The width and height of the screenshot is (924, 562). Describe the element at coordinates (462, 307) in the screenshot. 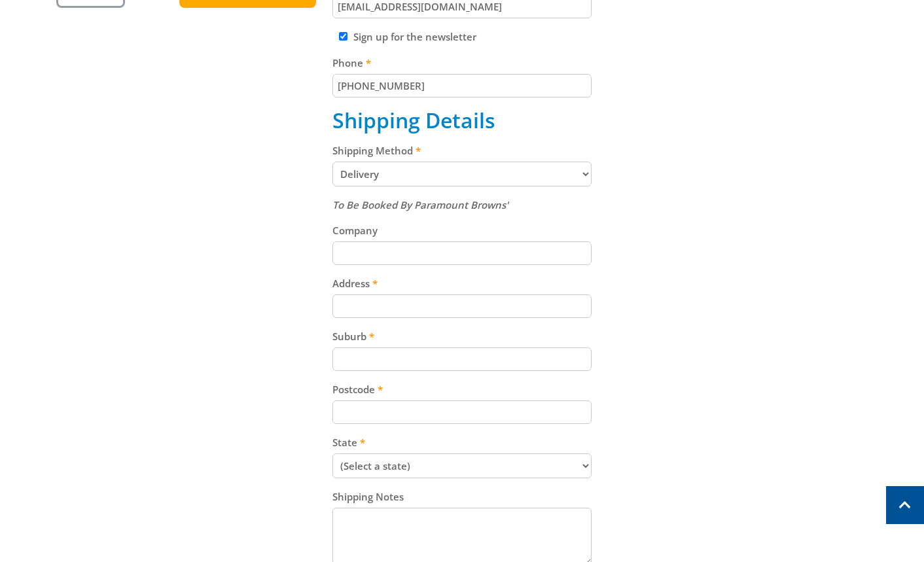

I see `input: Please enter your address.` at that location.